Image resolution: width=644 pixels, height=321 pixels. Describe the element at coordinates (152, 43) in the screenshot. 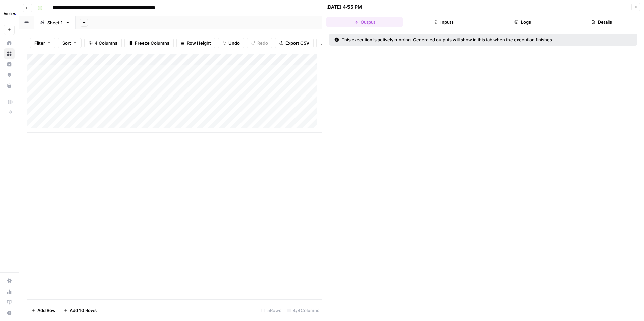

I see `span: Freeze Columns` at that location.